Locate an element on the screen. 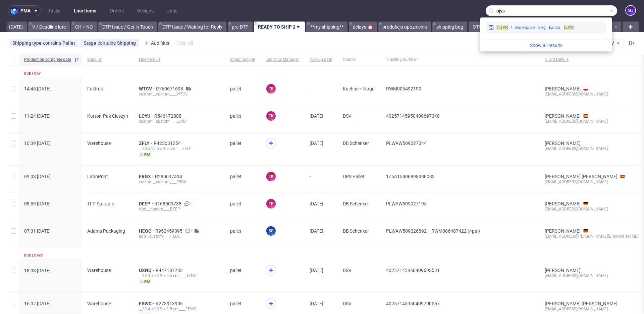  a: DTP Issue / Get in Touch is located at coordinates (128, 27).